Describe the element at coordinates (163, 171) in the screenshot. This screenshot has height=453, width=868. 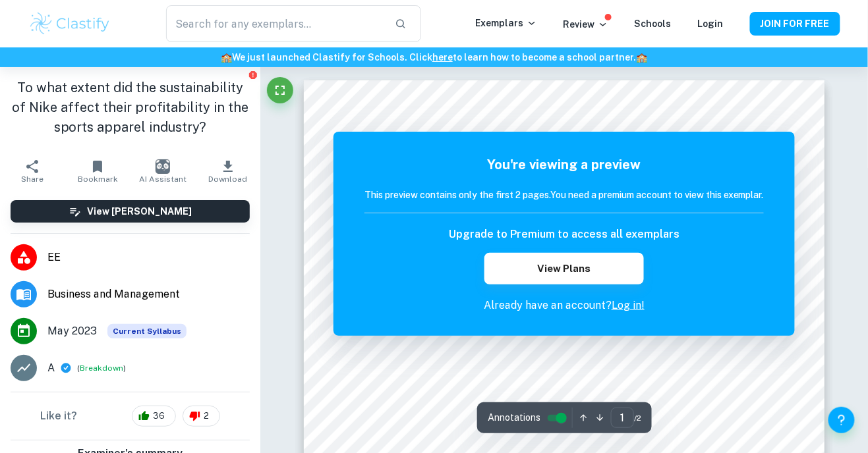
I see `button: AI Assistant` at that location.